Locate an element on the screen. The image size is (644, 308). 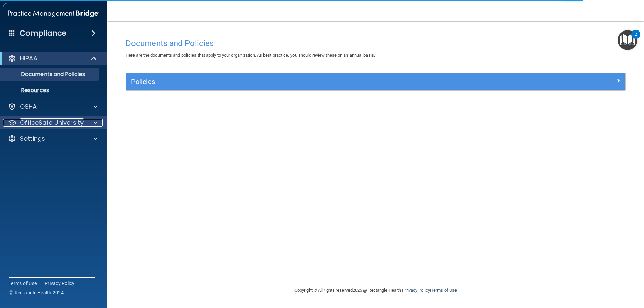
p: HIPAA is located at coordinates (28, 58).